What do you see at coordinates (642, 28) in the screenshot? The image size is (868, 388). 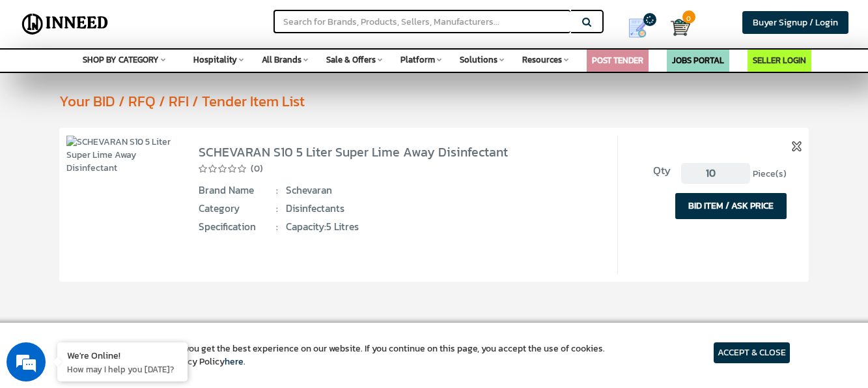 I see `a: my Quotes` at bounding box center [642, 28].